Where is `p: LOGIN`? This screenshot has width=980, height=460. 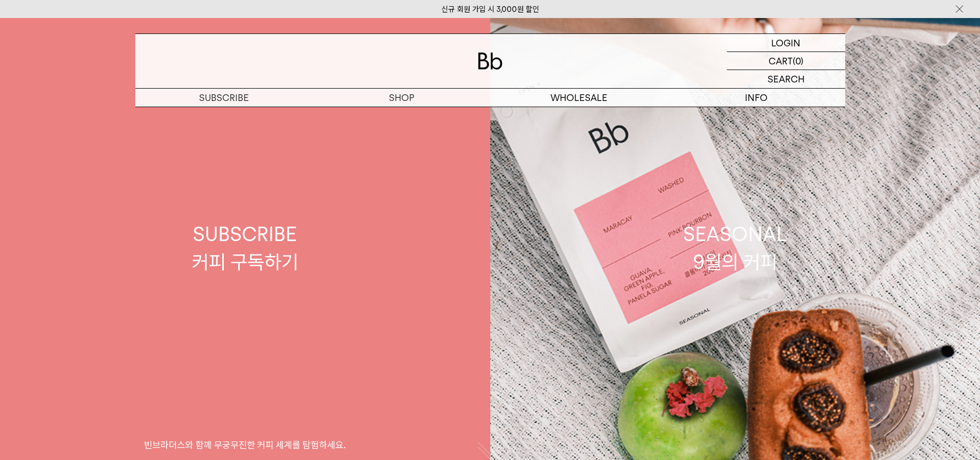
p: LOGIN is located at coordinates (786, 43).